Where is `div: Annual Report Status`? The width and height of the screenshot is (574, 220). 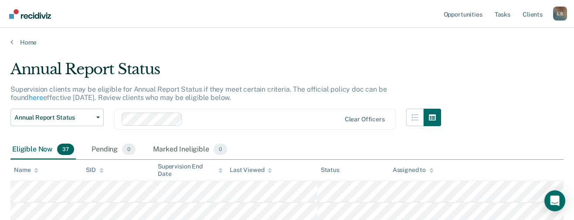 div: Annual Report Status is located at coordinates (226, 72).